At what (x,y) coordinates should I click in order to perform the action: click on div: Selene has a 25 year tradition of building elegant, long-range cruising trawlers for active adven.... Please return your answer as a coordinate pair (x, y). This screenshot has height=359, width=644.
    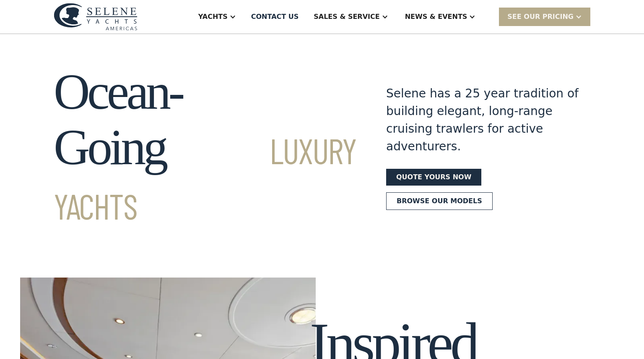
    Looking at the image, I should click on (483, 120).